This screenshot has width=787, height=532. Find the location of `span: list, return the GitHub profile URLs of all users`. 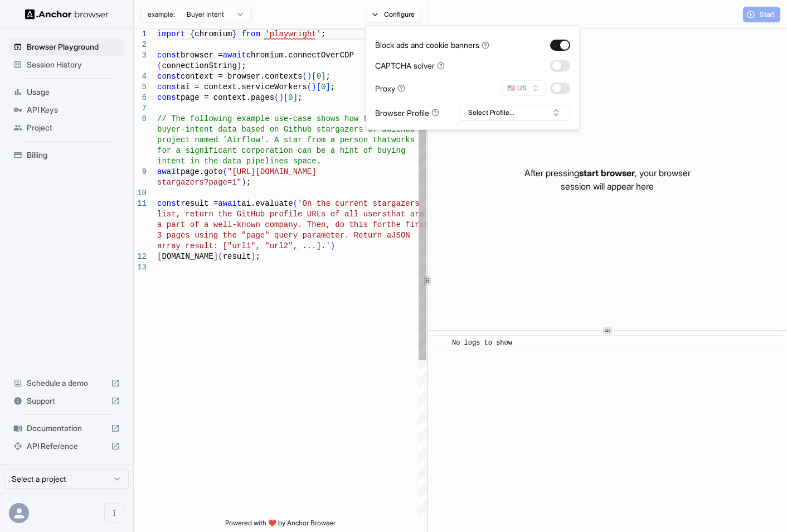

span: list, return the GitHub profile URLs of all users is located at coordinates (272, 214).